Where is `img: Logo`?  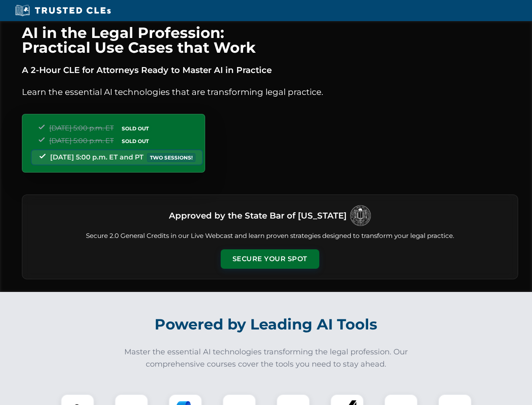
img: Logo is located at coordinates (361, 216).